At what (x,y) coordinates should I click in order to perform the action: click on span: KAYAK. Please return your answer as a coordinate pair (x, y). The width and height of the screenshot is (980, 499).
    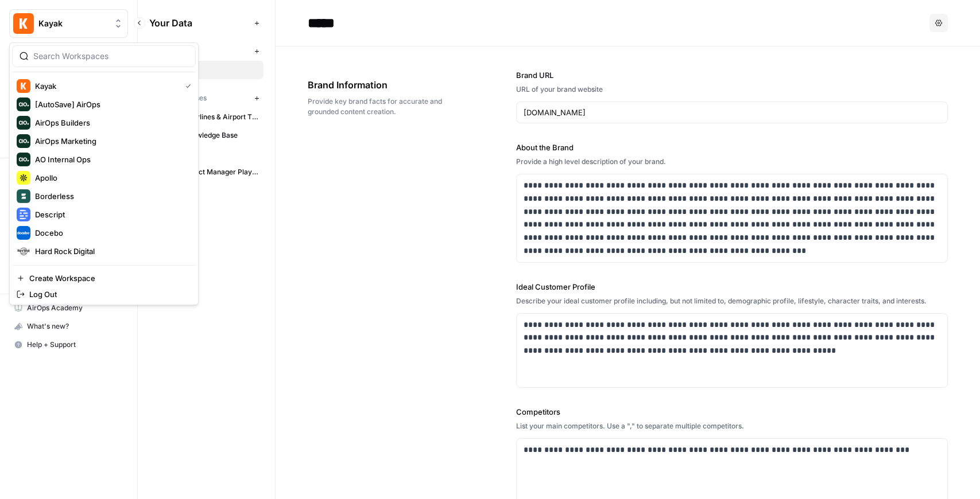
    Looking at the image, I should click on (212, 70).